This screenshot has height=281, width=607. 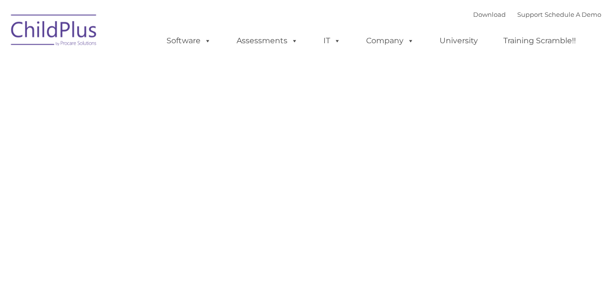 What do you see at coordinates (390, 41) in the screenshot?
I see `a: Company` at bounding box center [390, 41].